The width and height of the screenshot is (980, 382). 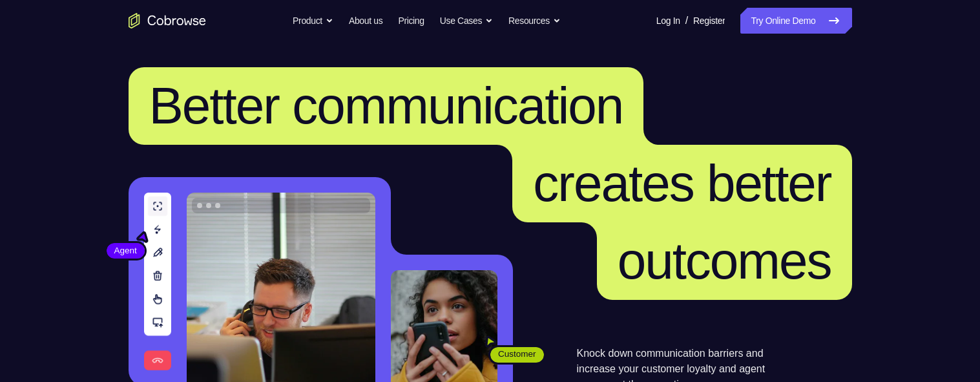 I want to click on a: Go to the home page, so click(x=168, y=21).